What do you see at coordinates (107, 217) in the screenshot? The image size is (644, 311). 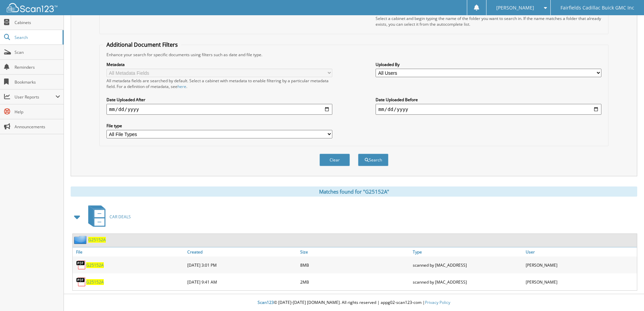 I see `a: CAR DEALS` at bounding box center [107, 217].